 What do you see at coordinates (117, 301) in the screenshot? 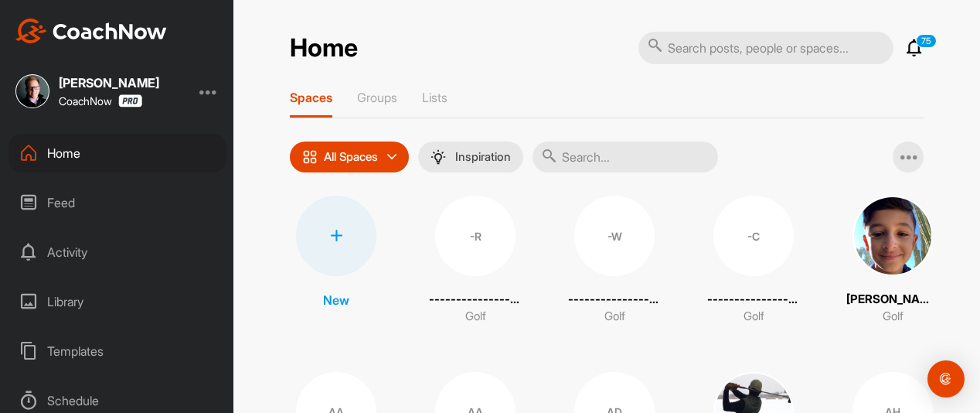
I see `div: Library` at bounding box center [117, 301].